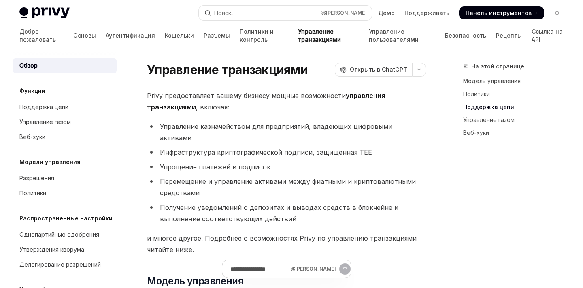 Image resolution: width=583 pixels, height=288 pixels. I want to click on font: Получение уведомлений о депозитах и ​​выводах средств в блокчейне и выполнение соответствующих де..., so click(279, 213).